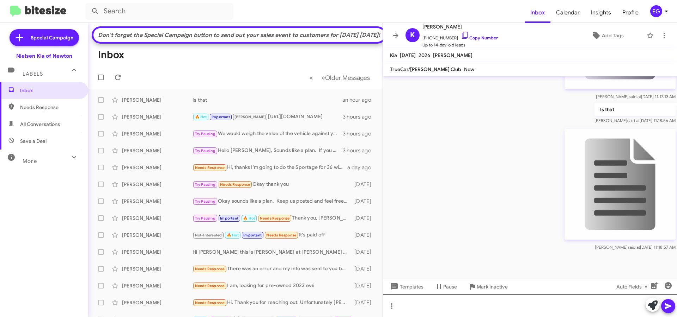 Image resolution: width=677 pixels, height=317 pixels. I want to click on button: Auto Fields, so click(633, 287).